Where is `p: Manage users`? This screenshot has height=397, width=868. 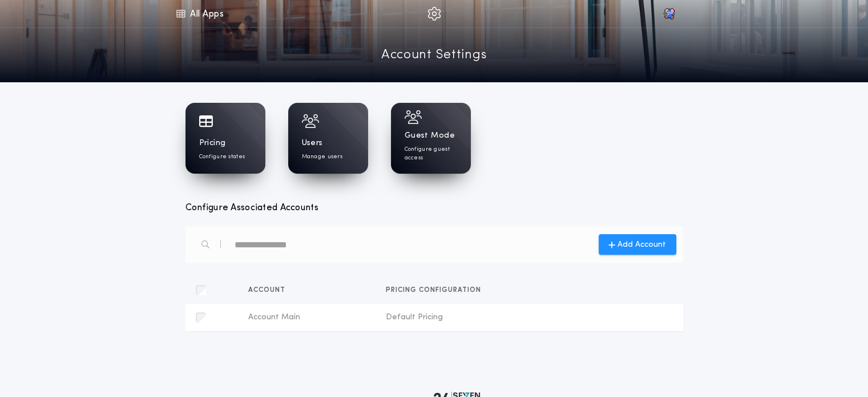
p: Manage users is located at coordinates (322, 156).